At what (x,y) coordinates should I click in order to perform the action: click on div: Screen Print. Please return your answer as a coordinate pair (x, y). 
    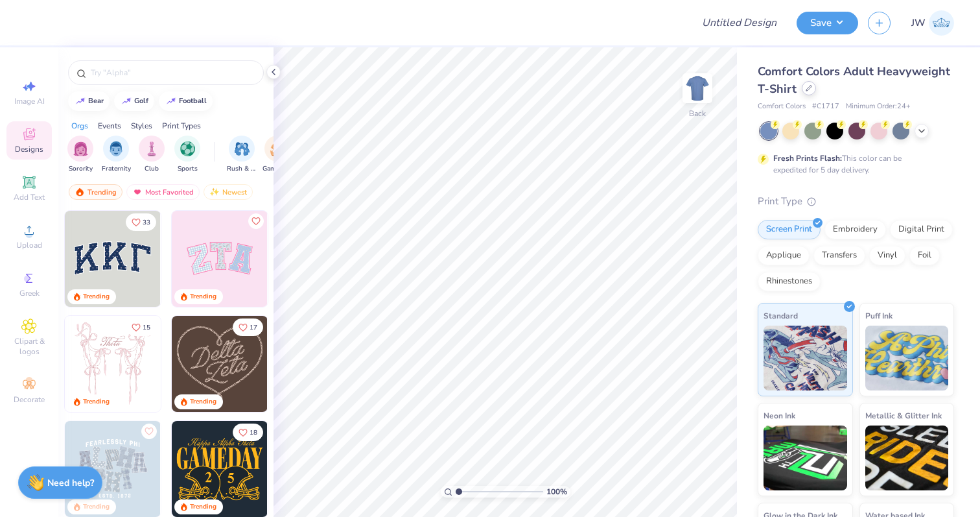
    Looking at the image, I should click on (789, 230).